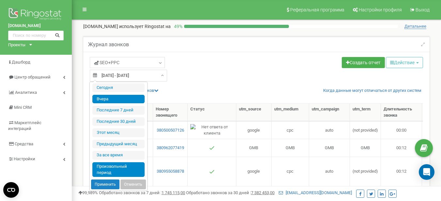 The height and width of the screenshot is (201, 441). I want to click on li: Произвольный период, so click(119, 170).